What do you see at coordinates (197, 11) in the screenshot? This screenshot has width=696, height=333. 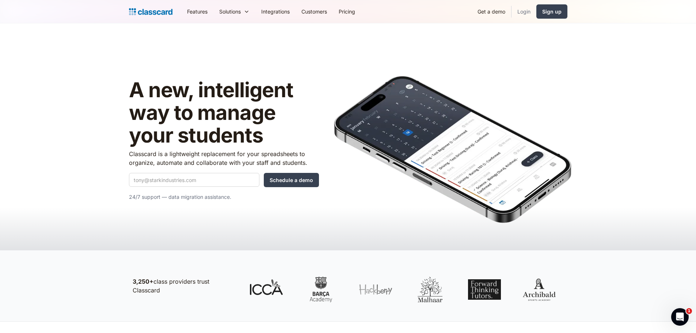 I see `a: Features` at bounding box center [197, 11].